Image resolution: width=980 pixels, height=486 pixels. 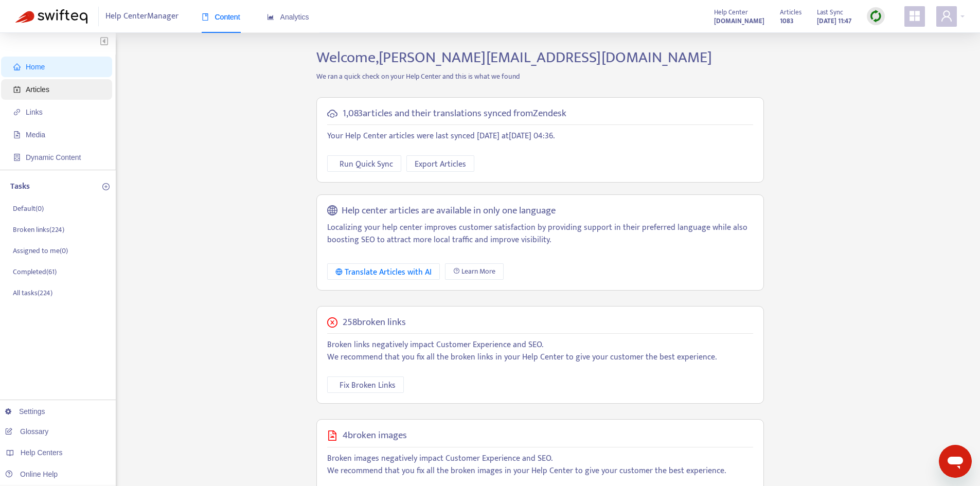 What do you see at coordinates (40, 251) in the screenshot?
I see `p: Assigned to me ( 0 )` at bounding box center [40, 251].